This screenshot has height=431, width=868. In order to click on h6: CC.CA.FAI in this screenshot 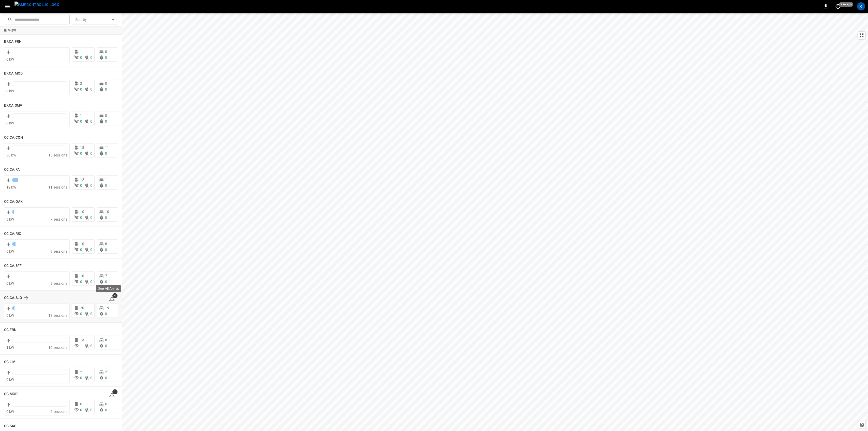, I will do `click(12, 170)`.